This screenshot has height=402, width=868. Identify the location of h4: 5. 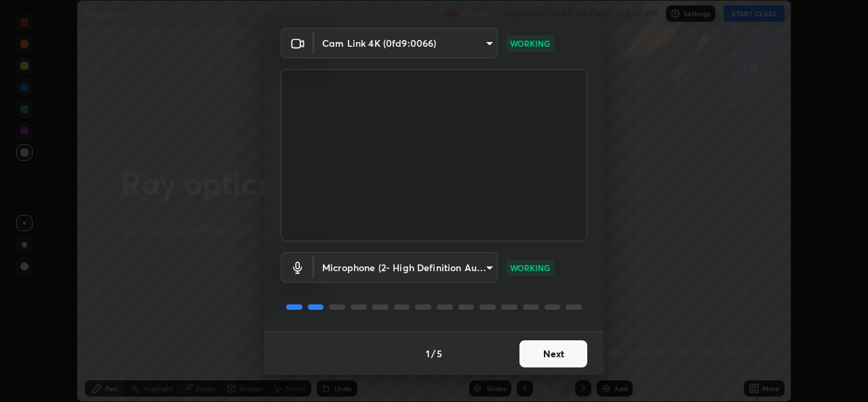
(439, 353).